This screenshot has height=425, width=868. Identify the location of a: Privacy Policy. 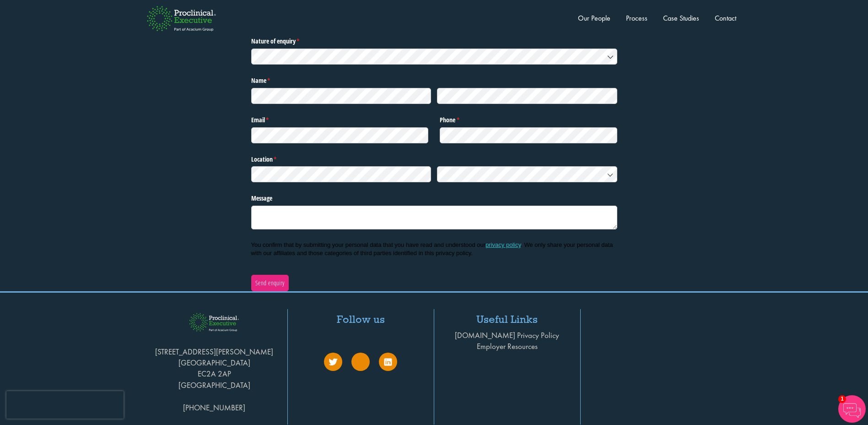
(538, 335).